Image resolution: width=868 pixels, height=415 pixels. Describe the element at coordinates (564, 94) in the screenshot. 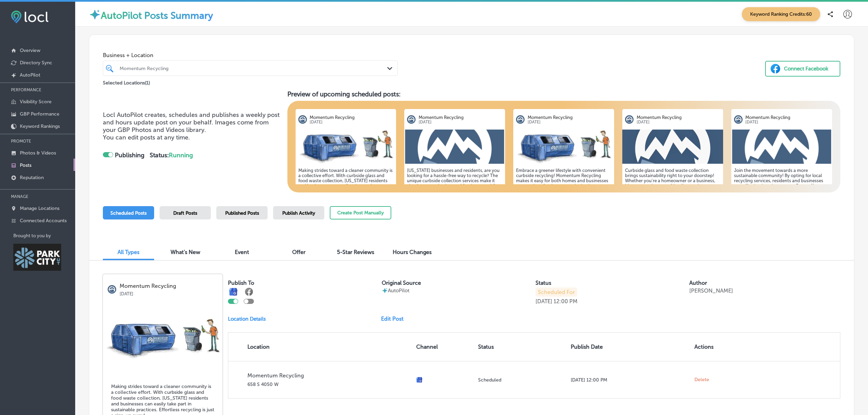

I see `h3: Preview of upcoming scheduled posts:` at that location.